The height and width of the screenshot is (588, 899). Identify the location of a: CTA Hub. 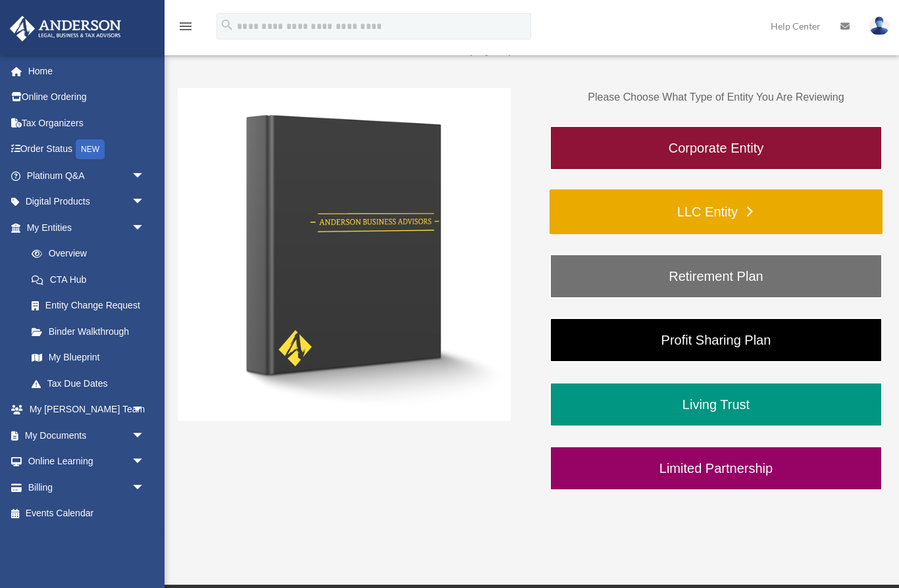
(92, 280).